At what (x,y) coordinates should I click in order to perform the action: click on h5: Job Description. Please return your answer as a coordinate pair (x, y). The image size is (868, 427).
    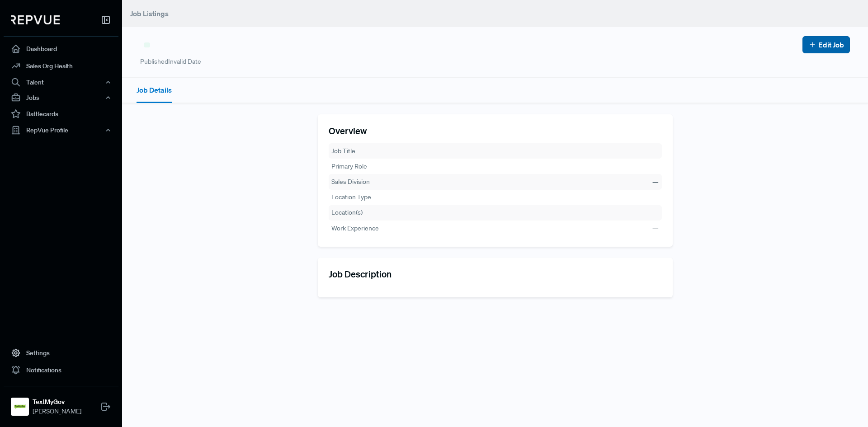
    Looking at the image, I should click on (495, 274).